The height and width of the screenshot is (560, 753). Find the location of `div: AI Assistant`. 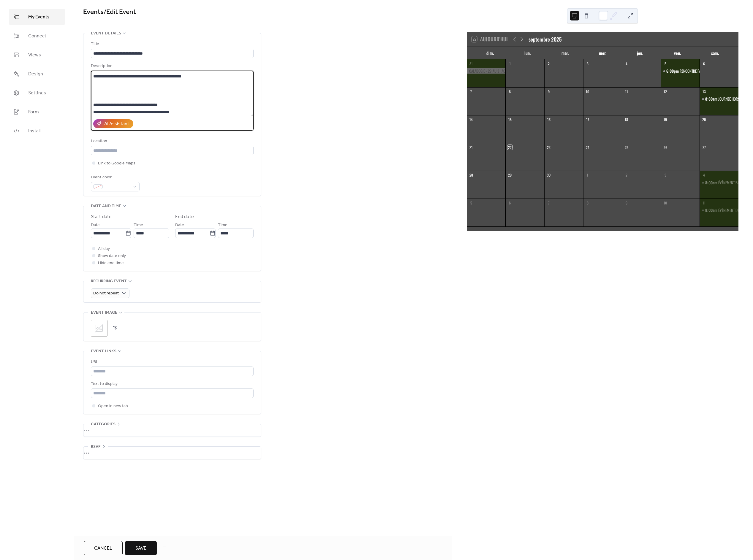

div: AI Assistant is located at coordinates (117, 124).